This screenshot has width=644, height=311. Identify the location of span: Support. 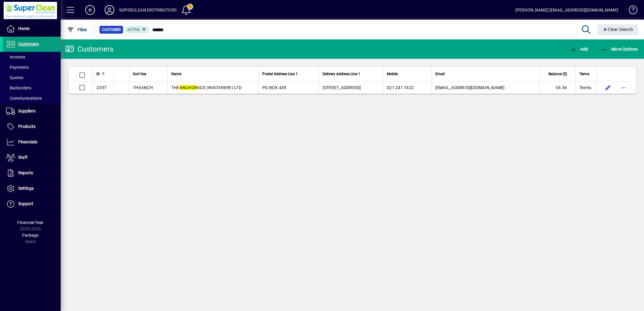
(26, 204).